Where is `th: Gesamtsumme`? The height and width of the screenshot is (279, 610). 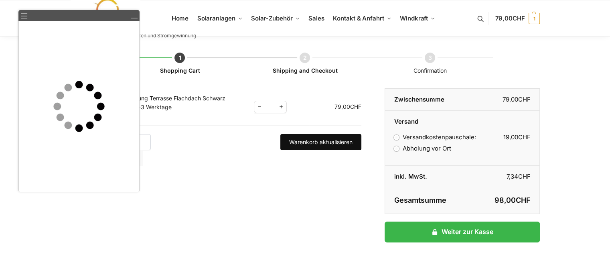 th: Gesamtsumme is located at coordinates (424, 201).